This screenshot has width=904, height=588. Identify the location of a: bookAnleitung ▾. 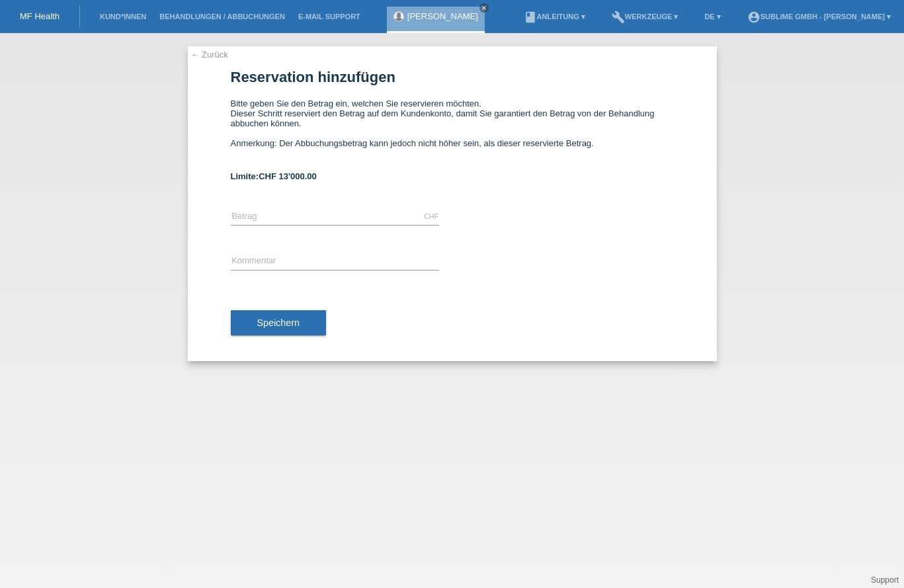
(554, 16).